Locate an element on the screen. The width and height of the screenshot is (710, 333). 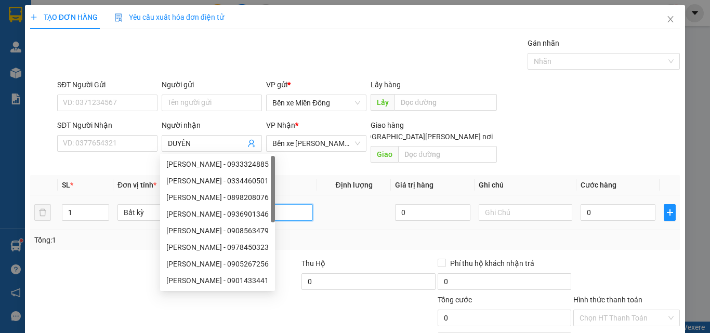
label: Hình thức thanh toán is located at coordinates (607, 300).